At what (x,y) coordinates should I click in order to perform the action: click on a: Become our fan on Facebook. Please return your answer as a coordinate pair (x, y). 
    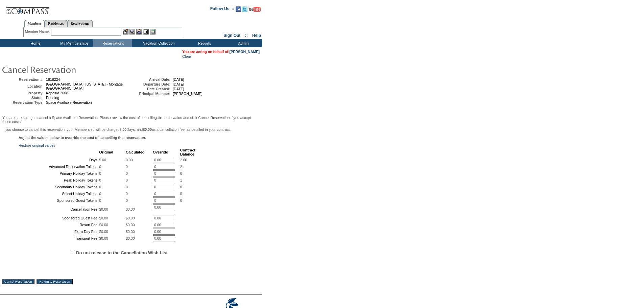
    Looking at the image, I should click on (238, 11).